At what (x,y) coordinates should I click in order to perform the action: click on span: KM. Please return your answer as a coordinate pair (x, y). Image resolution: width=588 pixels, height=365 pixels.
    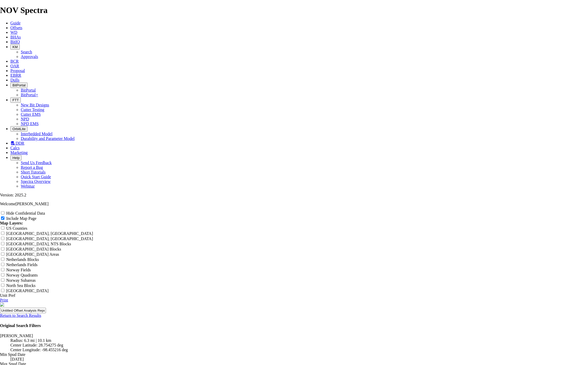
    Looking at the image, I should click on (15, 47).